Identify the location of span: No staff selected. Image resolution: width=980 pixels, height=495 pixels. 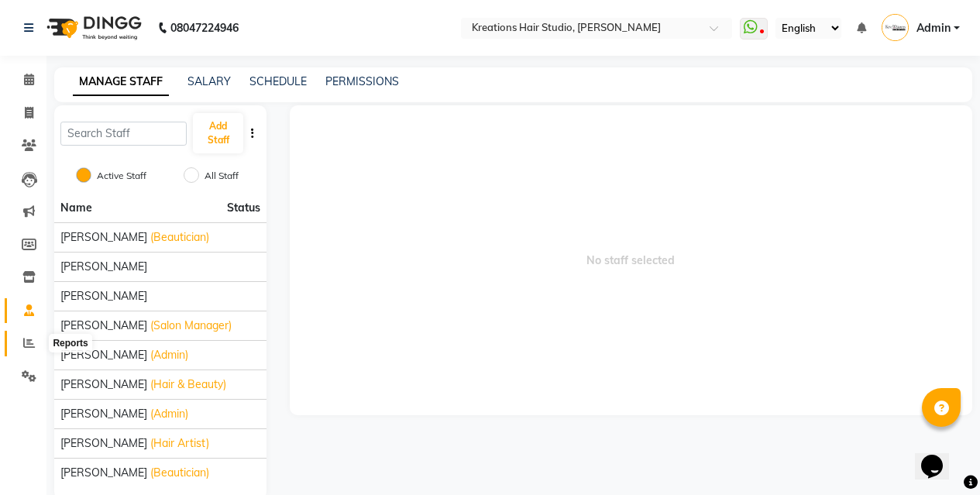
(631, 261).